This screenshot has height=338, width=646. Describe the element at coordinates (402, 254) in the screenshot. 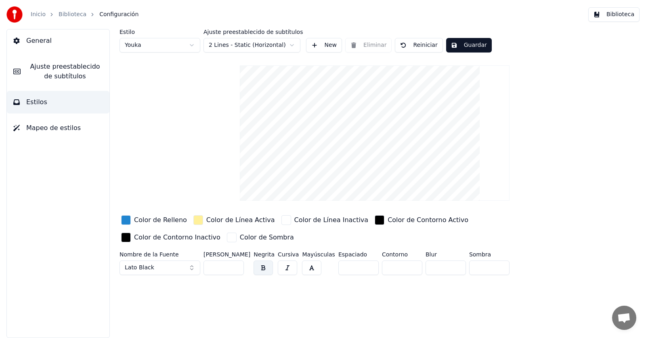

I see `label: Contorno` at that location.